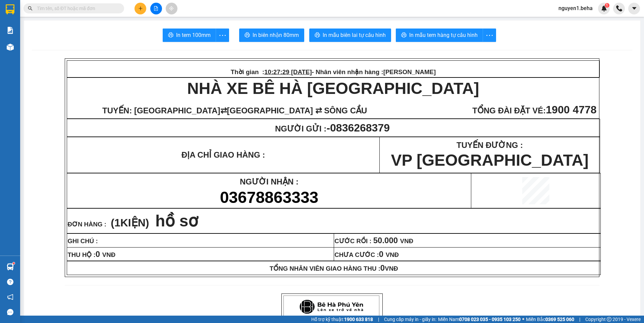 This screenshot has width=644, height=323. Describe the element at coordinates (575, 8) in the screenshot. I see `span: nguyen1.beha` at that location.